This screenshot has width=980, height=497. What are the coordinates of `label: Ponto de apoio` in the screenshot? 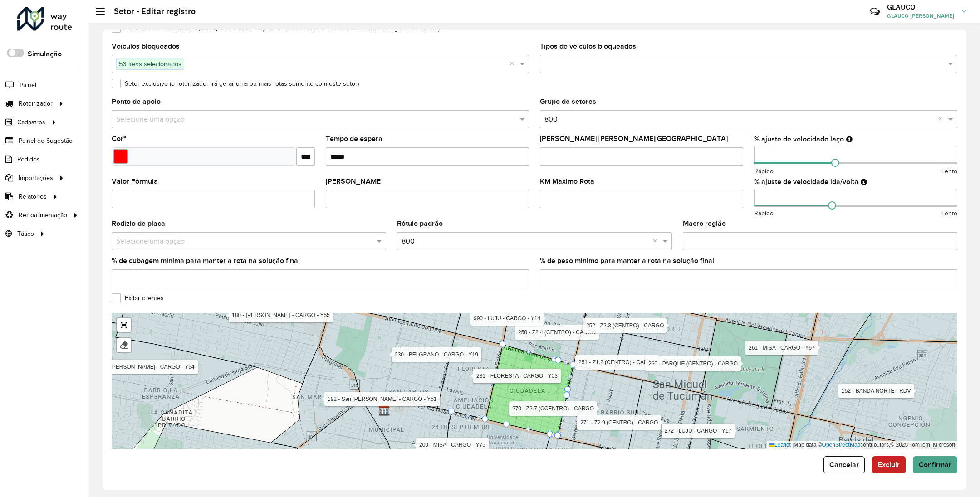 It's located at (136, 102).